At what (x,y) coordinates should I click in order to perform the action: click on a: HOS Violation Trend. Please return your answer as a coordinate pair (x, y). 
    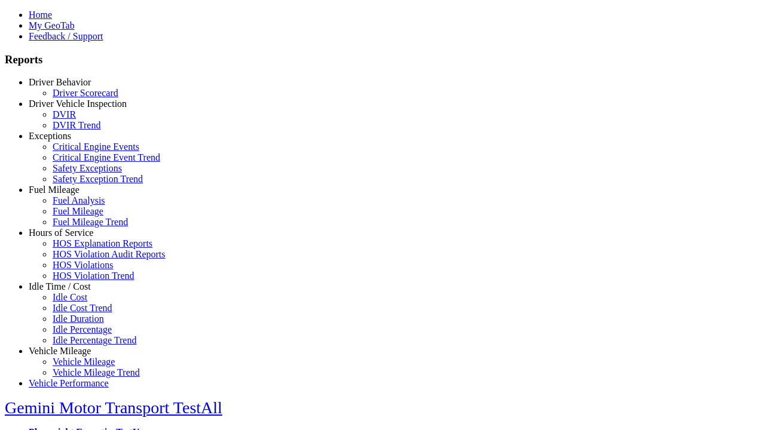
    Looking at the image, I should click on (93, 276).